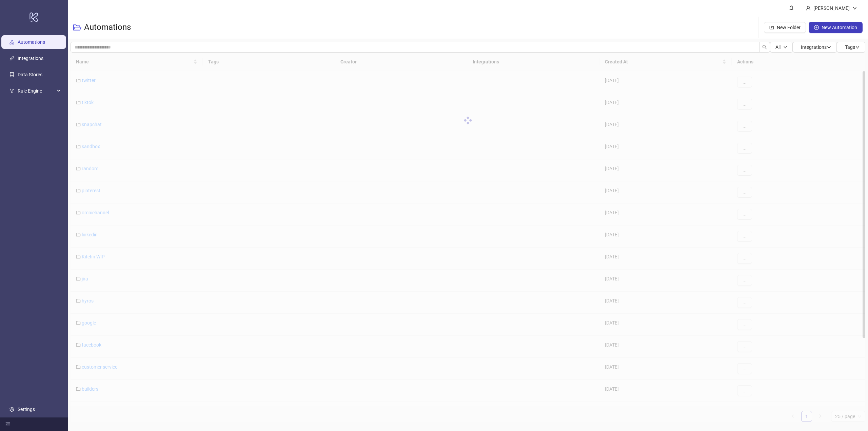 Image resolution: width=868 pixels, height=431 pixels. I want to click on span: Tags, so click(852, 47).